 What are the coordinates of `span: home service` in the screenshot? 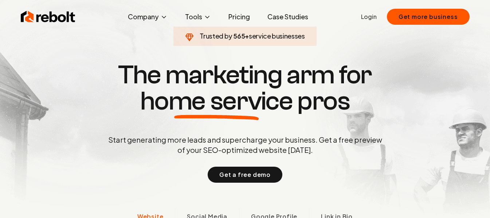 It's located at (216, 101).